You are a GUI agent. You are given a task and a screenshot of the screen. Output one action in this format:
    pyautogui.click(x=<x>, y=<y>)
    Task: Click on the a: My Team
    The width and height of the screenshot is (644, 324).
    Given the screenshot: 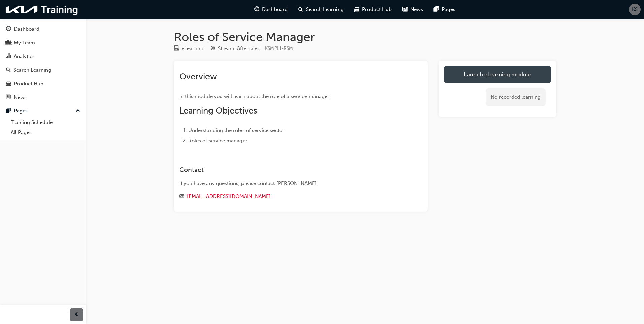 What is the action you would take?
    pyautogui.click(x=43, y=43)
    